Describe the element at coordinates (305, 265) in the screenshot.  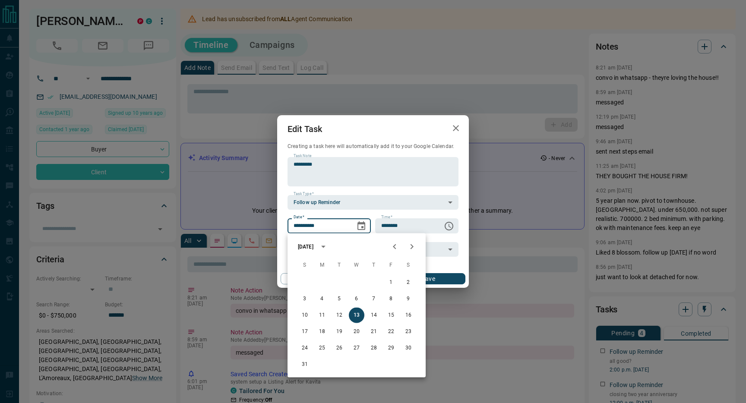
I see `span: Sunday` at that location.